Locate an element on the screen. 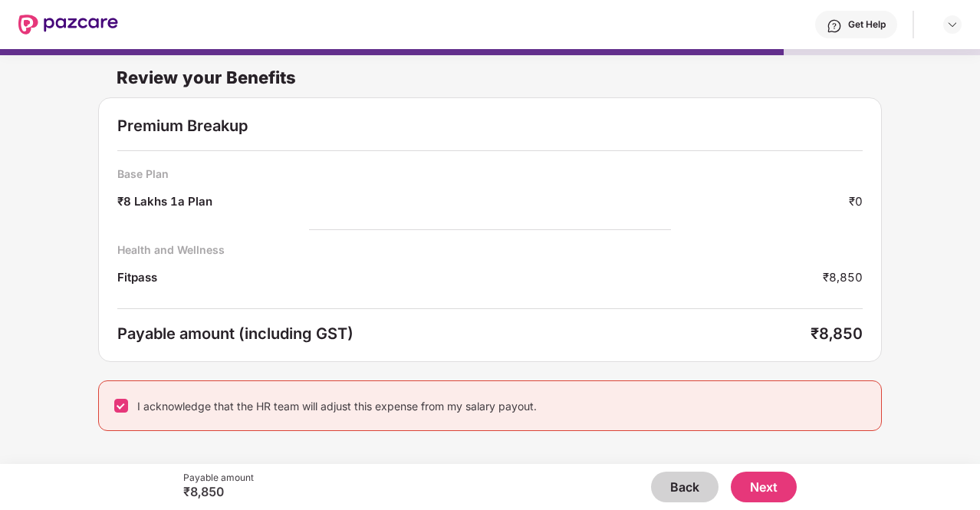 The width and height of the screenshot is (980, 510). div: Payable amount is located at coordinates (219, 477).